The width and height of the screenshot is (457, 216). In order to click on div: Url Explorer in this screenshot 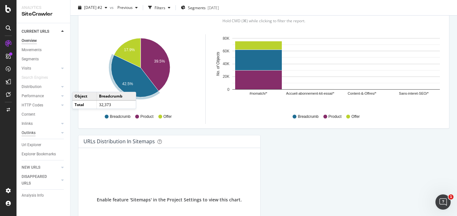, I will do `click(31, 145)`.